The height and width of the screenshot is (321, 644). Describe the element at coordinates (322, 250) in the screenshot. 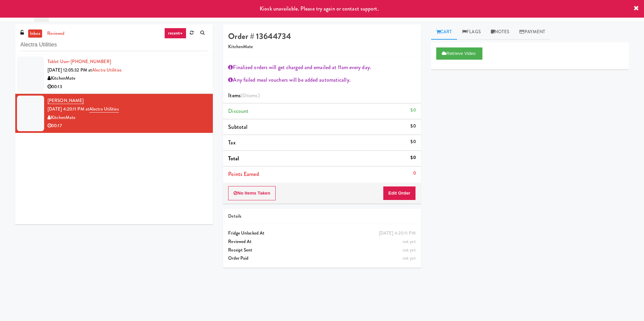

I see `div: Receipt Sent` at that location.